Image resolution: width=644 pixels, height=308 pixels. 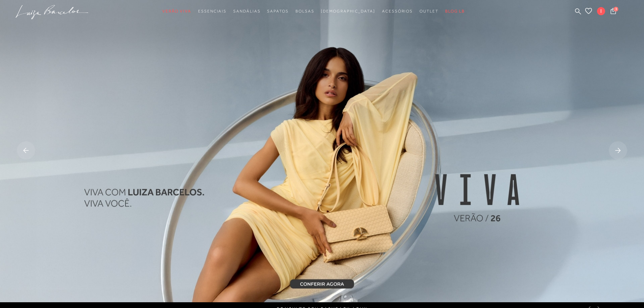 I want to click on span: Outlet, so click(x=429, y=11).